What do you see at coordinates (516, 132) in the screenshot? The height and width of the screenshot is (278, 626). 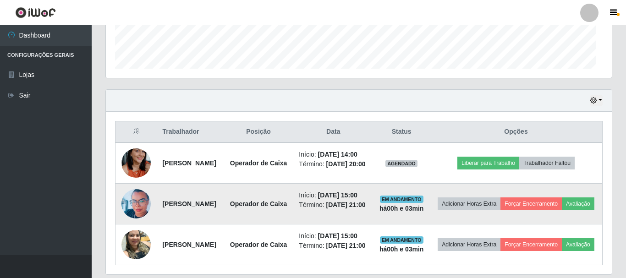 I see `th: Opções` at bounding box center [516, 132].